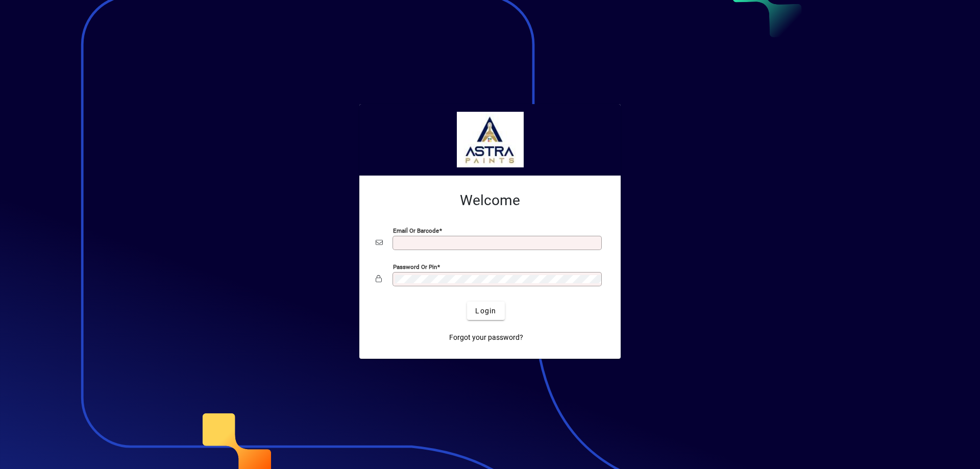 The width and height of the screenshot is (980, 469). Describe the element at coordinates (486, 337) in the screenshot. I see `span: Forgot your password?` at that location.